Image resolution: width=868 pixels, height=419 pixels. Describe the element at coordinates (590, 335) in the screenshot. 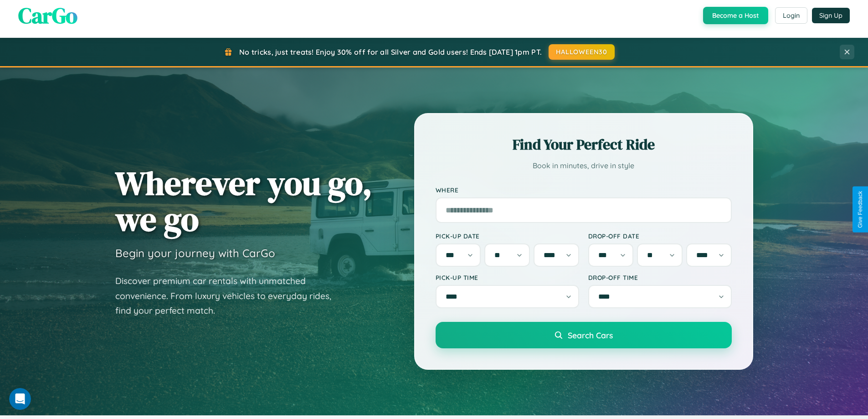

I see `span: Search Cars` at that location.